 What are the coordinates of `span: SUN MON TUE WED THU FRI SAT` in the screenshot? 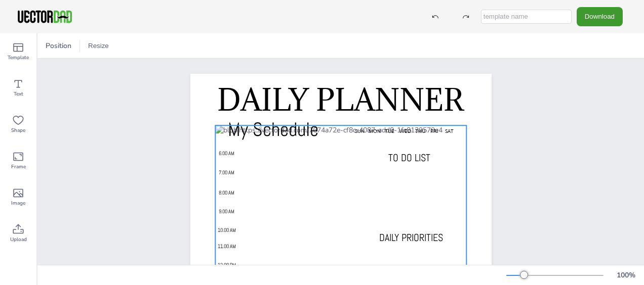 It's located at (404, 131).